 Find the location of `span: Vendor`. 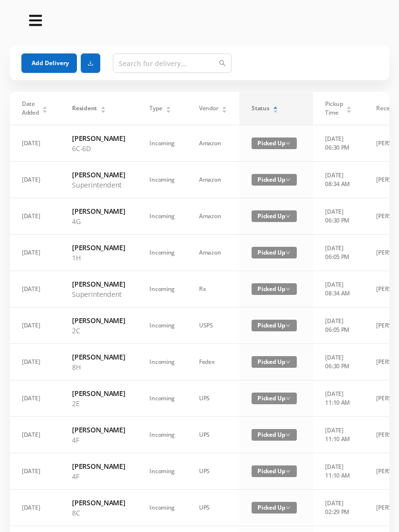

span: Vendor is located at coordinates (208, 108).